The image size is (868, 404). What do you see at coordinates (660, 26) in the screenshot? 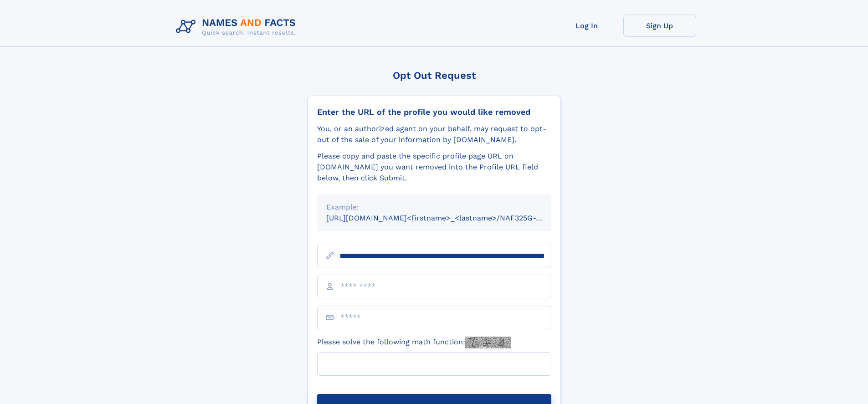
I see `a: Sign Up` at bounding box center [660, 26].